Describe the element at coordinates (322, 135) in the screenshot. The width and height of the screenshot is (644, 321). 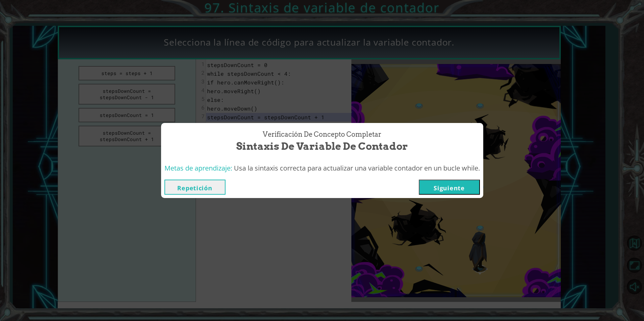
I see `span: Verificación de Concepto Completar` at that location.